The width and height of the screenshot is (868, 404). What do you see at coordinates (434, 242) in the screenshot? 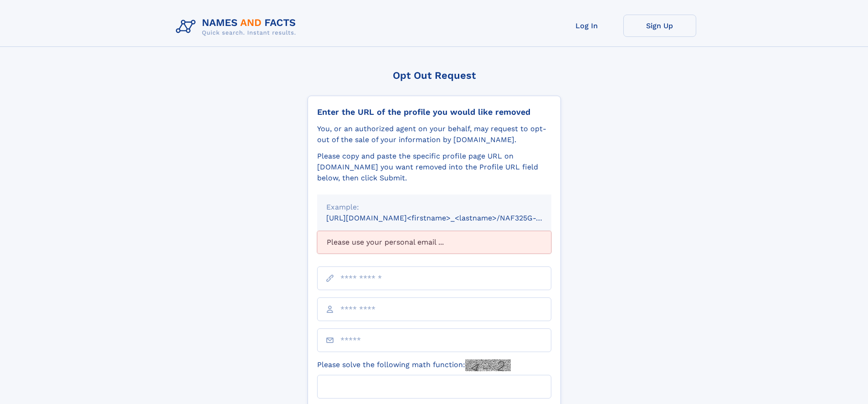
I see `div: Please use your personal email ...` at bounding box center [434, 242].